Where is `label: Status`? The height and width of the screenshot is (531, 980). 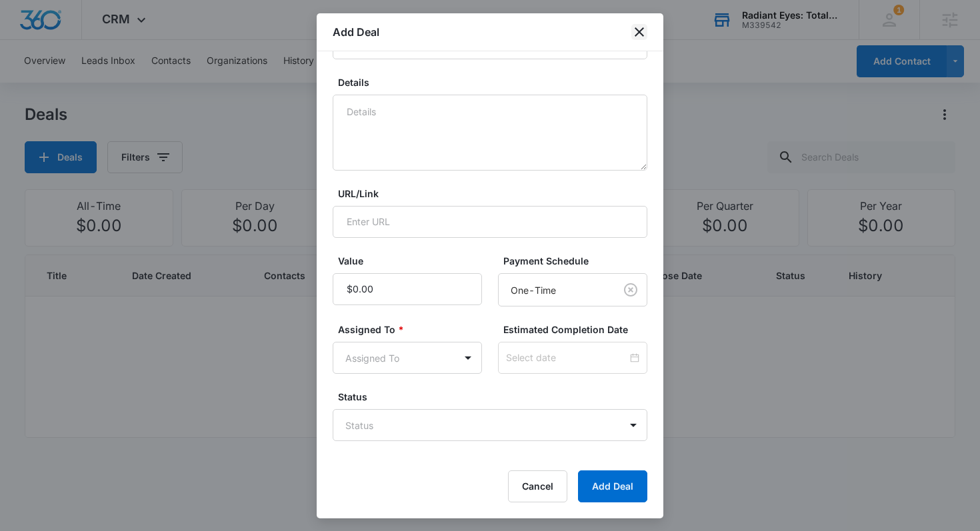
label: Status is located at coordinates (495, 397).